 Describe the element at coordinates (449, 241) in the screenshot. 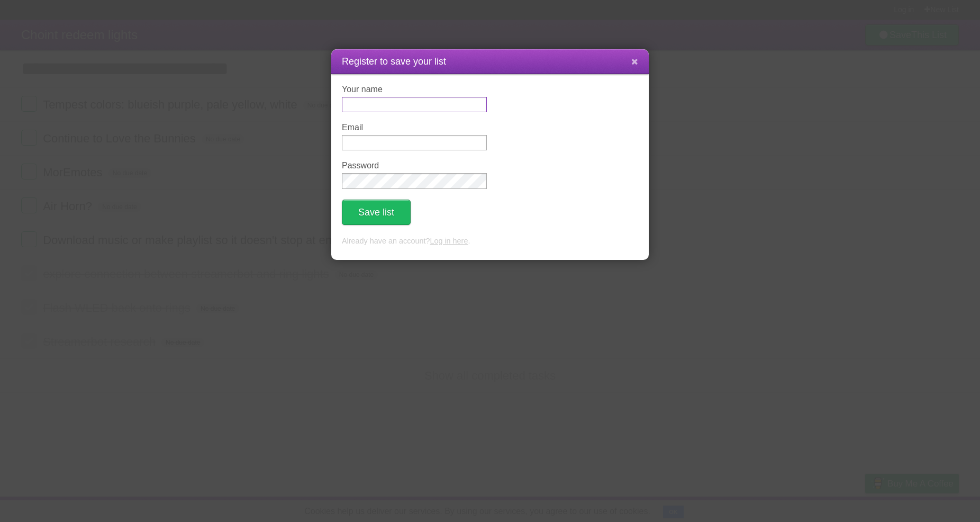

I see `a: Log in here` at that location.